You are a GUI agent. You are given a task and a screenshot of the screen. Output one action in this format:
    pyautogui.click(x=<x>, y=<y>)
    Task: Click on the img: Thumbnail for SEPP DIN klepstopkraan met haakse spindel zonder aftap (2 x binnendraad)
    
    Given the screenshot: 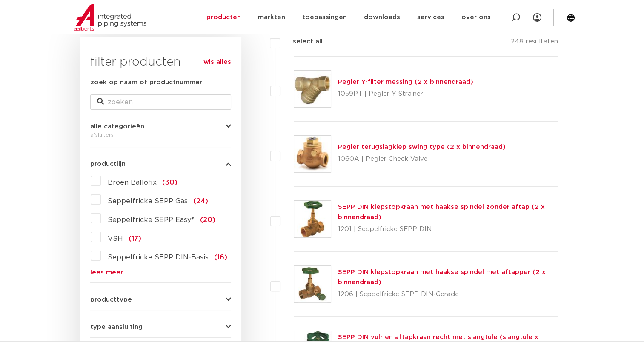 What is the action you would take?
    pyautogui.click(x=313, y=219)
    